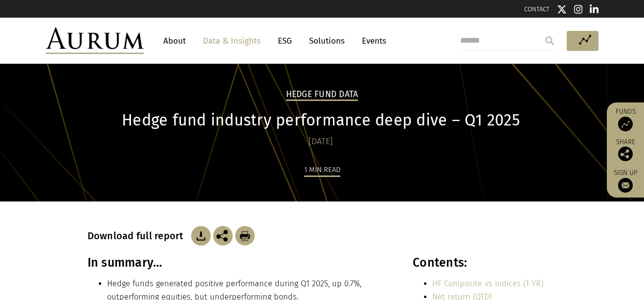 Image resolution: width=644 pixels, height=300 pixels. Describe the element at coordinates (95, 41) in the screenshot. I see `img: Aurum` at that location.